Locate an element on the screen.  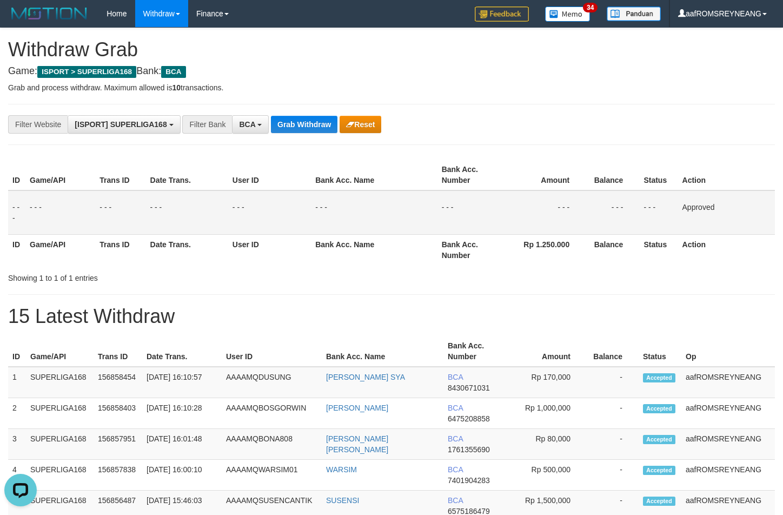
div: Filter Bank is located at coordinates (207, 124).